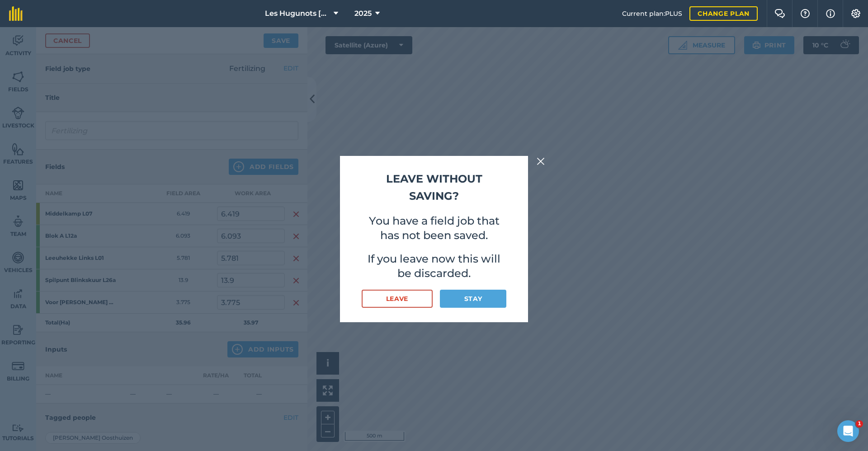 The image size is (868, 451). Describe the element at coordinates (397, 298) in the screenshot. I see `button: Leave` at that location.